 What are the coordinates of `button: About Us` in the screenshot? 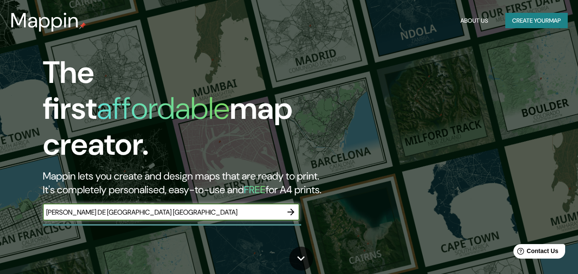 It's located at (474, 21).